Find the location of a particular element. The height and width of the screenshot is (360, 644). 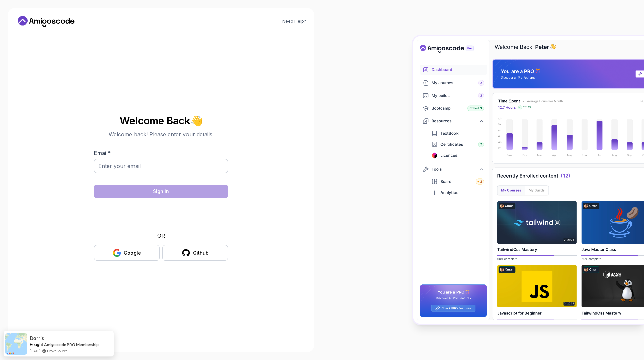

a: Amigoscode PRO Membership is located at coordinates (71, 344).